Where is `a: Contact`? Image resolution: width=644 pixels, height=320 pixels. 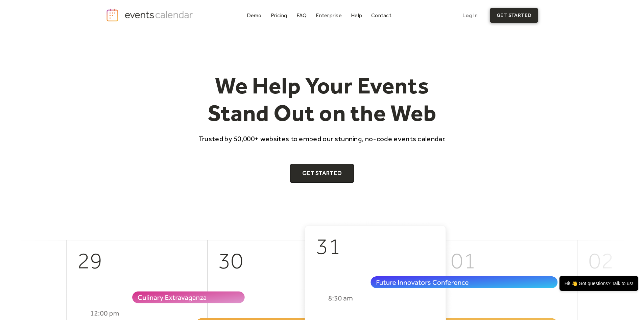
a: Contact is located at coordinates (381, 15).